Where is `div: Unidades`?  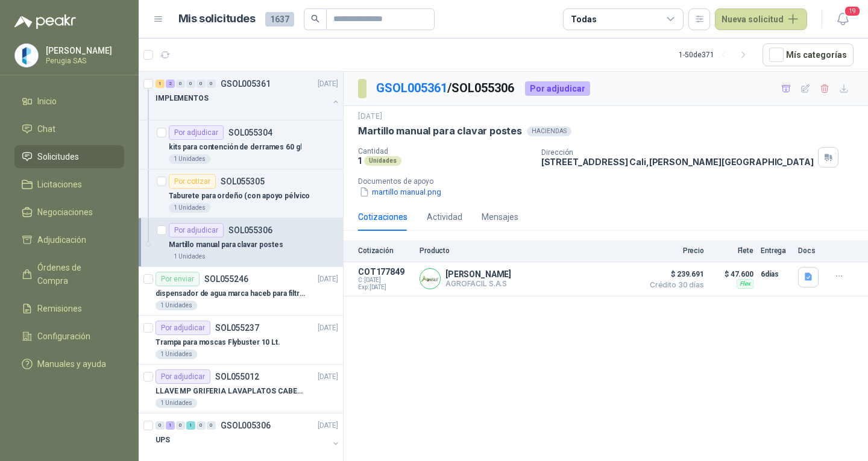 div: Unidades is located at coordinates (383, 161).